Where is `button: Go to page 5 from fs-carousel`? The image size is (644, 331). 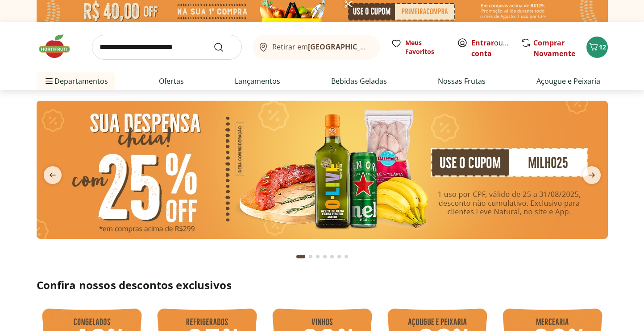 button: Go to page 5 from fs-carousel is located at coordinates (332, 257).